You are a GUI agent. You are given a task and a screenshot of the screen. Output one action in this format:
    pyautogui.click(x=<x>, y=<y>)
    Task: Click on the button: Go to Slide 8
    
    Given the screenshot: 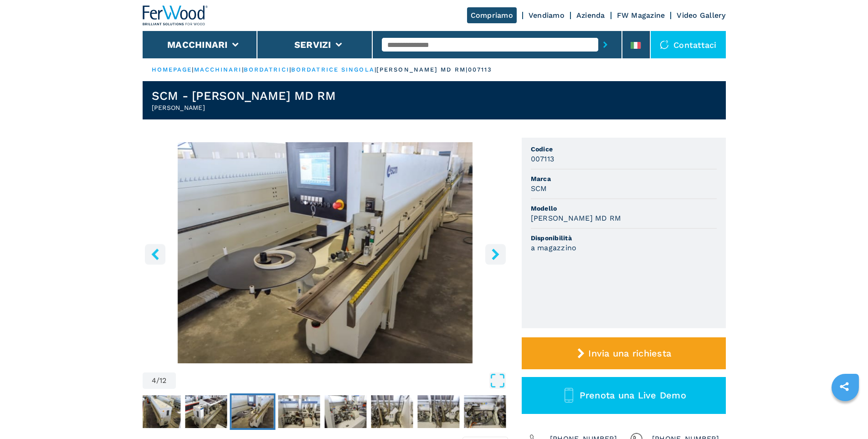 What is the action you would take?
    pyautogui.click(x=438, y=411)
    